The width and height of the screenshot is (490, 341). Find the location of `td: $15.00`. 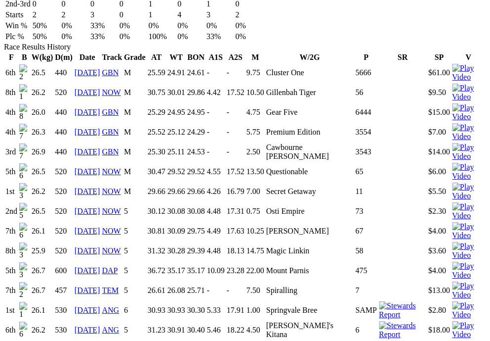

td: $15.00 is located at coordinates (439, 112).